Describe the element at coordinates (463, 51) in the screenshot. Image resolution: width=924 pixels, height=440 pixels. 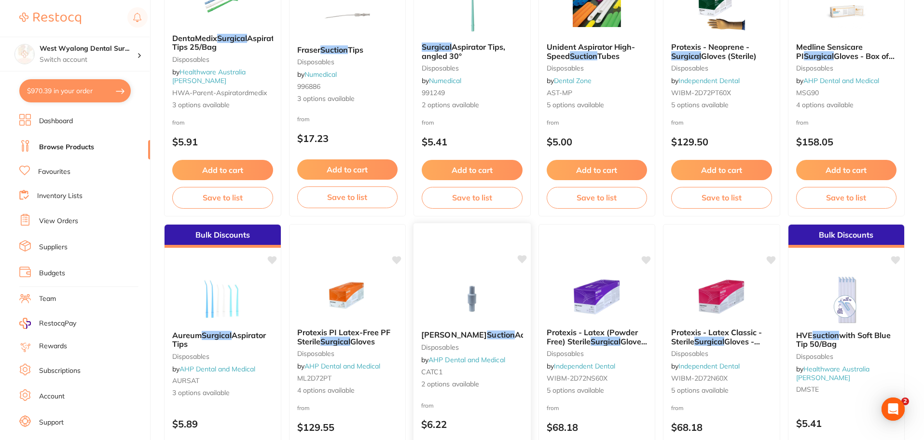
I see `span: Aspirator Tips, angled 30°` at that location.